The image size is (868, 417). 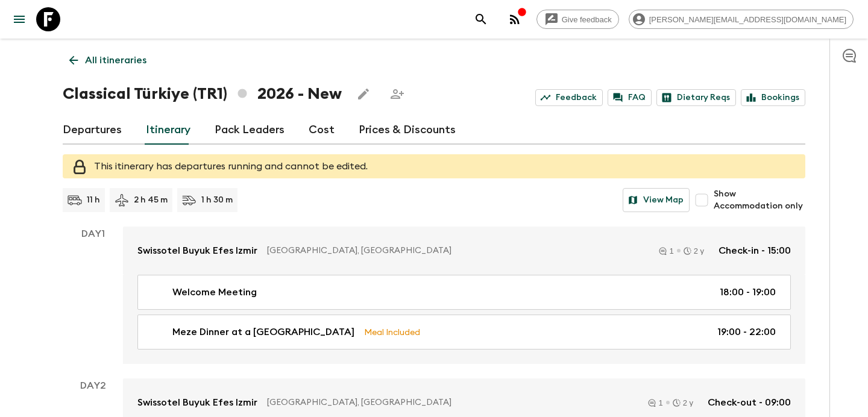 What do you see at coordinates (92, 130) in the screenshot?
I see `a: Departures` at bounding box center [92, 130].